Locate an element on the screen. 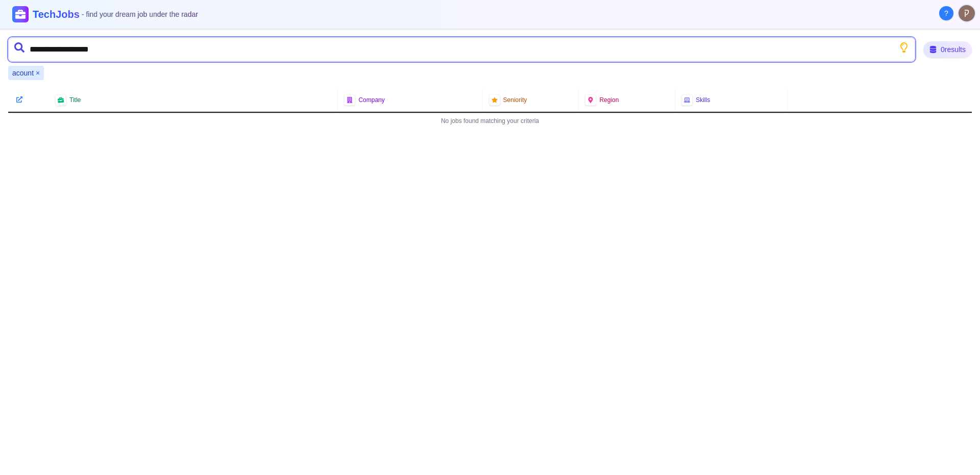  div: 0 results is located at coordinates (947, 49).